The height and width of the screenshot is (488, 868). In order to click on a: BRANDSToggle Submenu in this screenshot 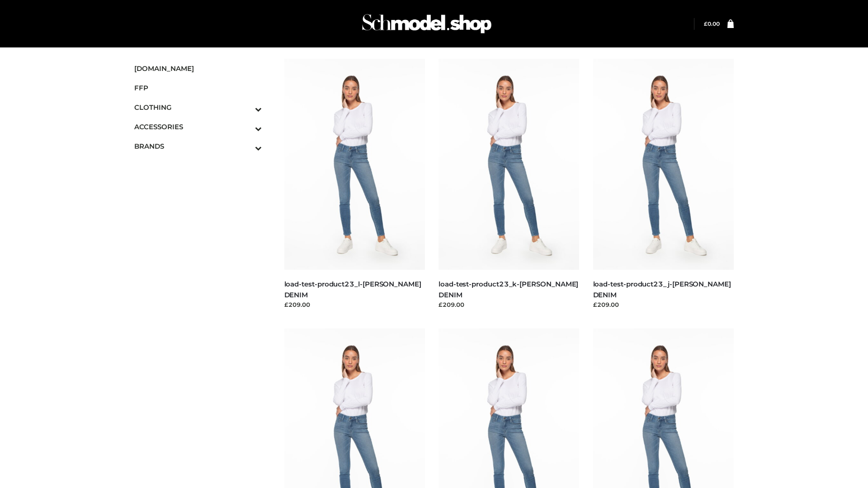, I will do `click(198, 146)`.